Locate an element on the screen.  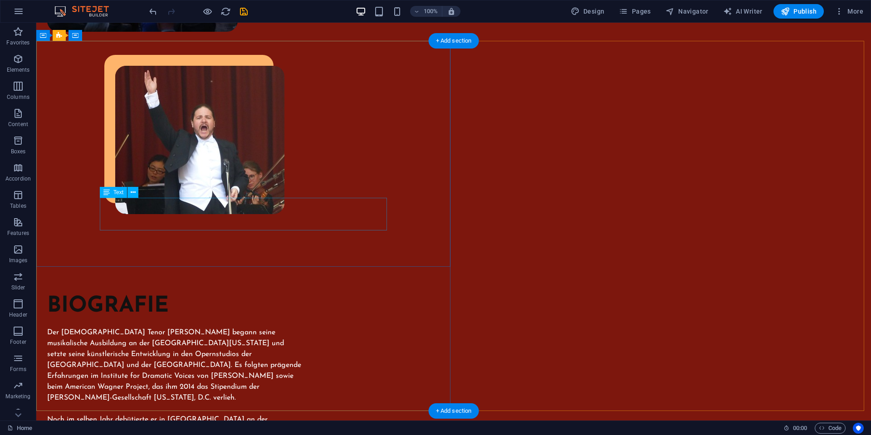
a: Click to cancel selection. Double-click to open Pages is located at coordinates (20, 428).